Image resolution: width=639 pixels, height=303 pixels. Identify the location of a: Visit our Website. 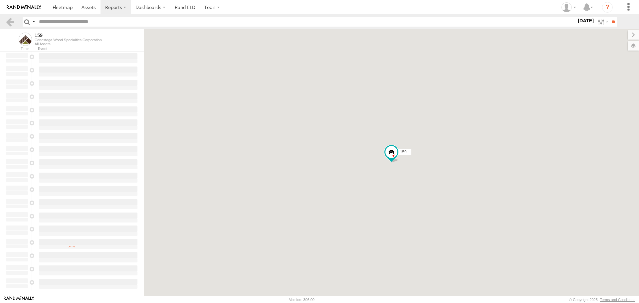
(19, 300).